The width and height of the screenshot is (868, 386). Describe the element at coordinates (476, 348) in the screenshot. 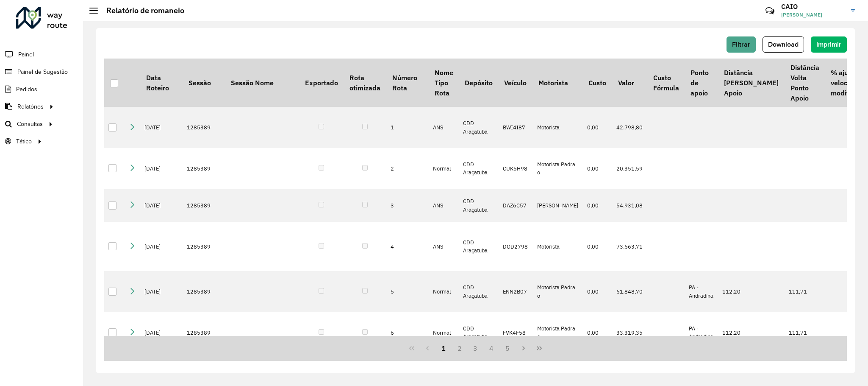

I see `button: 3` at that location.